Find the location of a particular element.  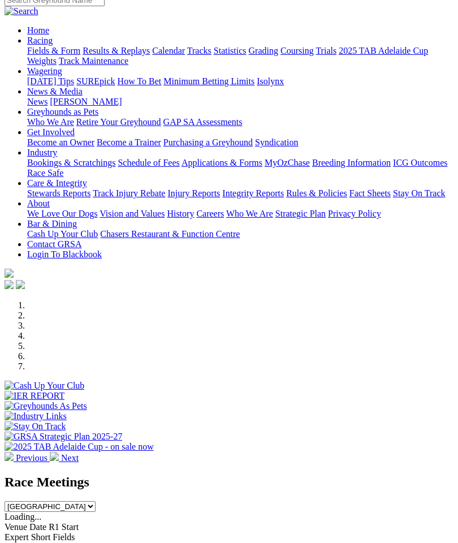

h2: Race Meetings is located at coordinates (229, 482).